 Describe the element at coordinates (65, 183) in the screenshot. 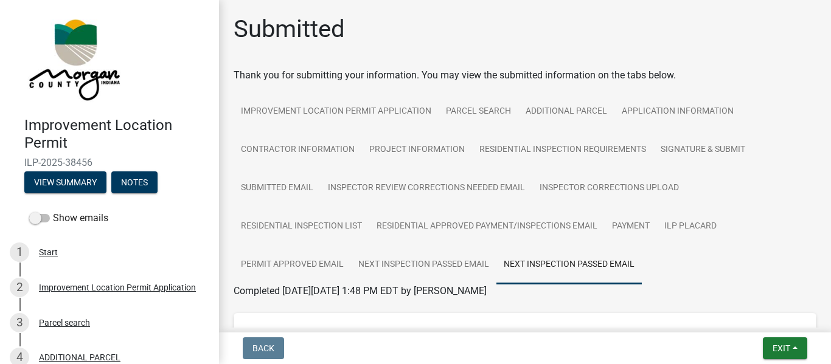

I see `wm-modal-confirm: Summary` at that location.